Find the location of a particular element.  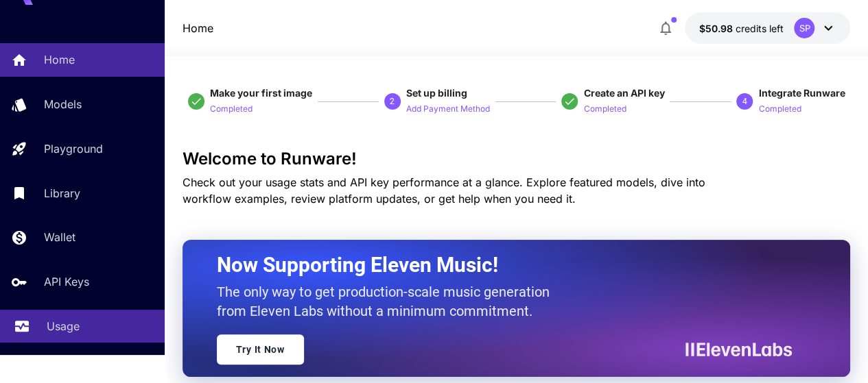

p: Add Payment Method is located at coordinates (448, 109).